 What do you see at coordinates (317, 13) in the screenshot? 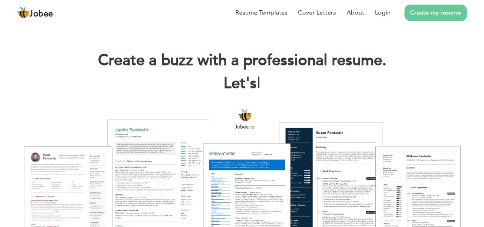
I see `a: Cover Letters` at bounding box center [317, 13].